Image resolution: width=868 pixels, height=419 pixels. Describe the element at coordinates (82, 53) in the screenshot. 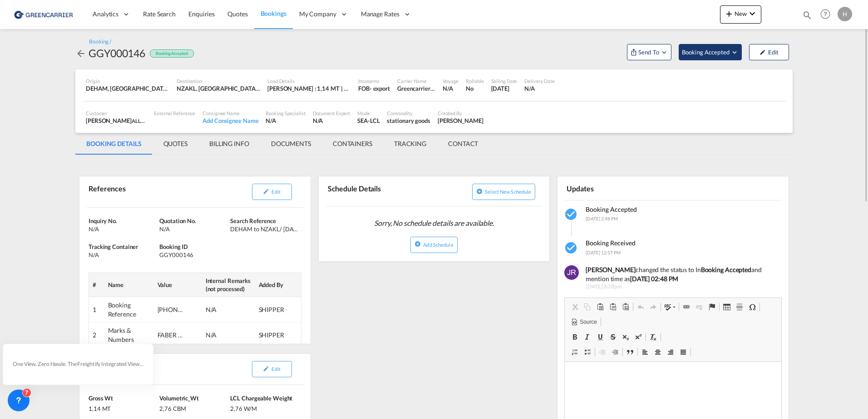

I see `div: icon-arrow-left` at that location.